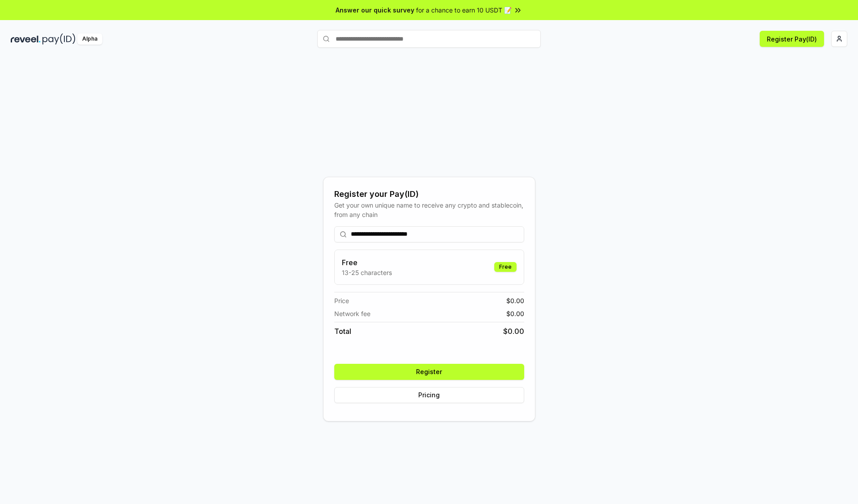  I want to click on div: Register your Pay(ID), so click(429, 195).